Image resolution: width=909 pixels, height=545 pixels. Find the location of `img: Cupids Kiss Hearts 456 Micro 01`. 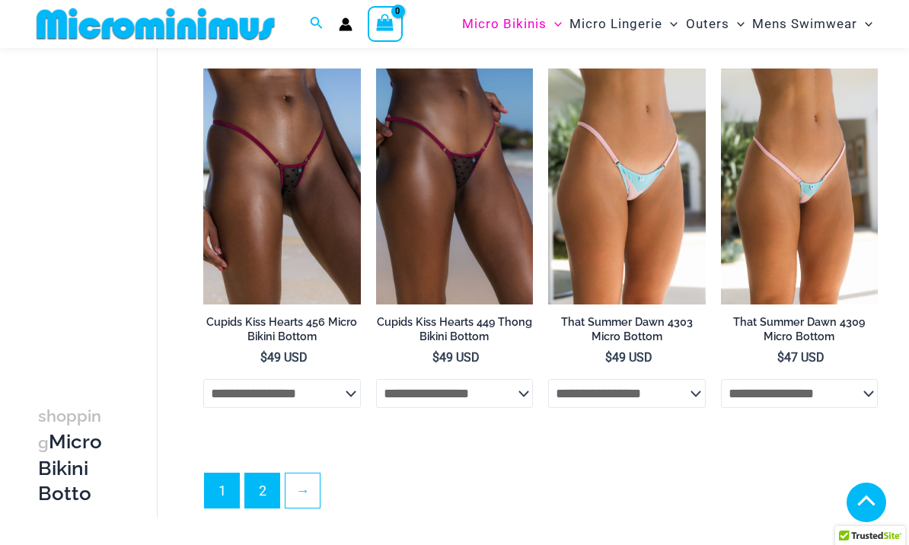

img: Cupids Kiss Hearts 456 Micro 01 is located at coordinates (282, 187).